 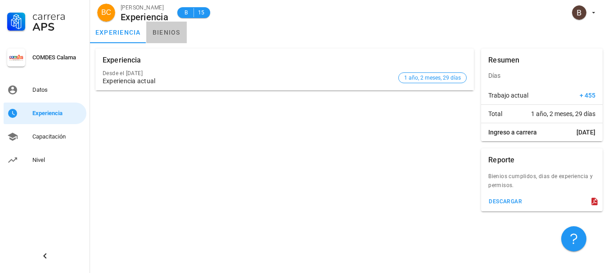 I want to click on span: B, so click(x=186, y=13).